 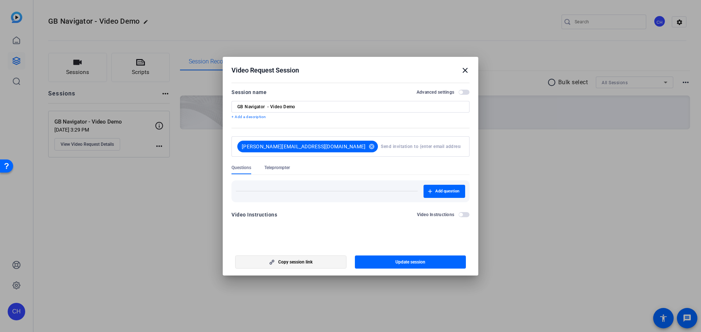 I want to click on div: Video Instructions, so click(x=254, y=215).